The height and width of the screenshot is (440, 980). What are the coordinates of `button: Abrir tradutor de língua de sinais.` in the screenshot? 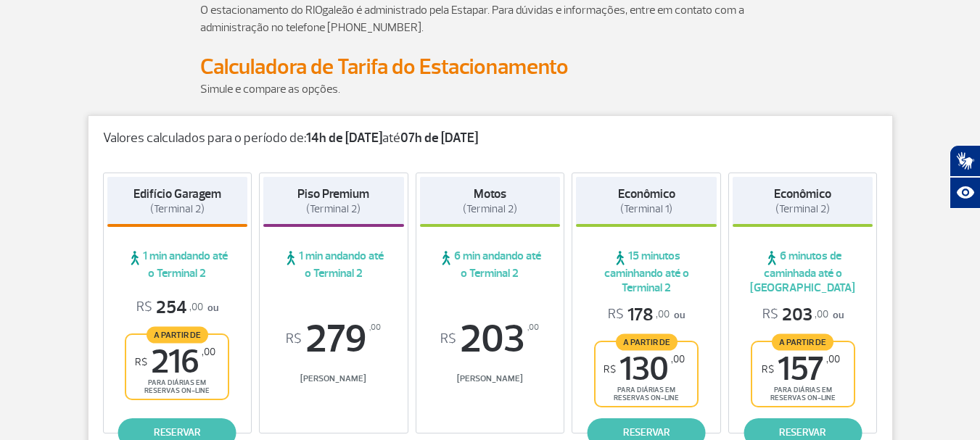 It's located at (964, 161).